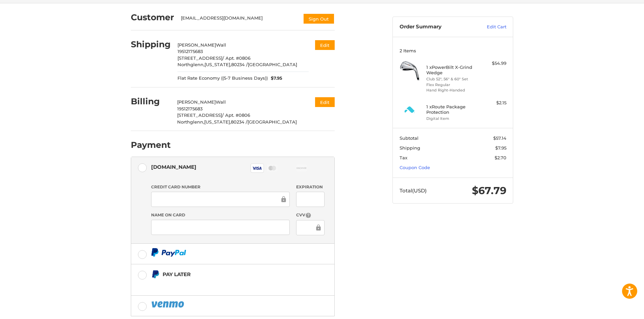 This screenshot has height=319, width=644. Describe the element at coordinates (151, 44) in the screenshot. I see `h2: Shipping` at that location.